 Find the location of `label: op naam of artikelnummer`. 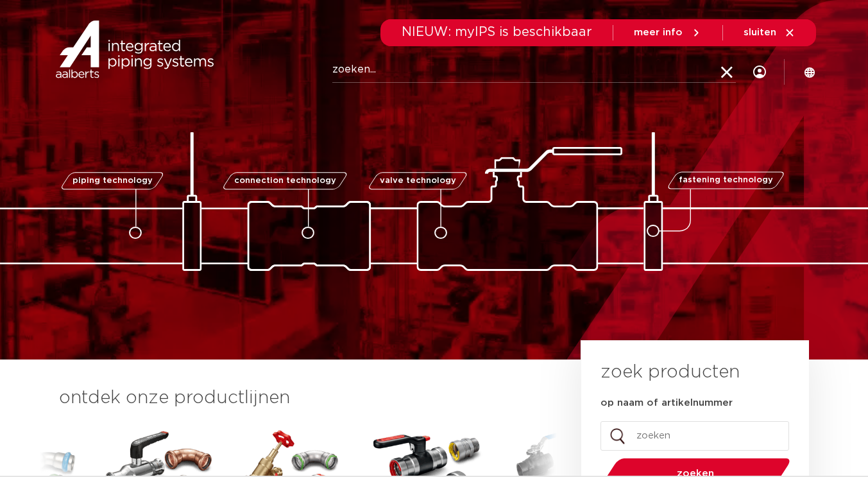

label: op naam of artikelnummer is located at coordinates (667, 403).